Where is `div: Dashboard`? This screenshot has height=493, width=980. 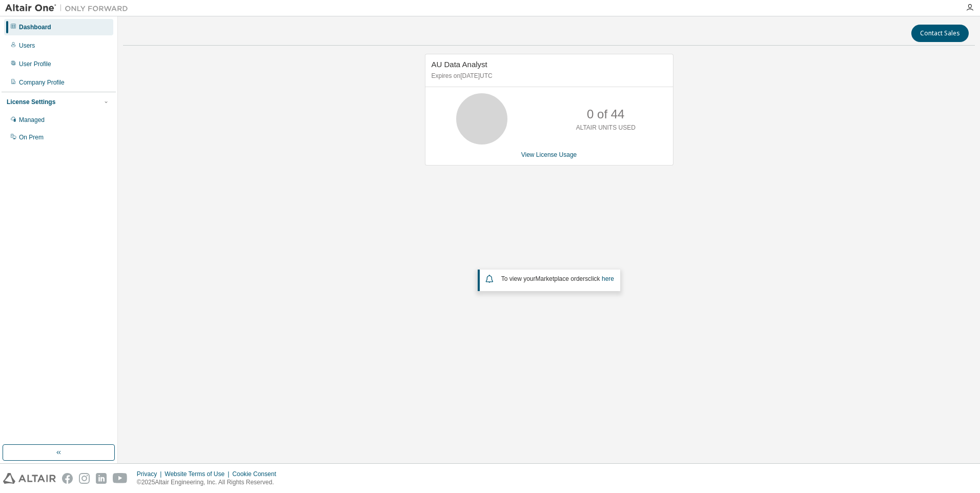
div: Dashboard is located at coordinates (35, 27).